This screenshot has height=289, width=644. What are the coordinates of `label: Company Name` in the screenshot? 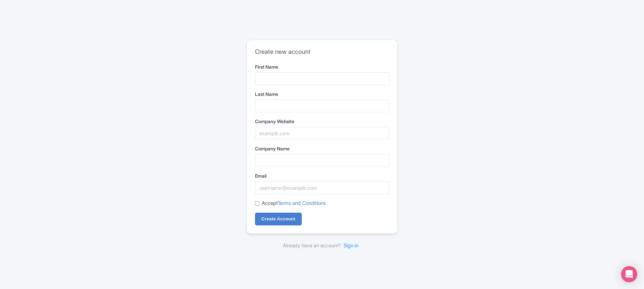 It's located at (322, 148).